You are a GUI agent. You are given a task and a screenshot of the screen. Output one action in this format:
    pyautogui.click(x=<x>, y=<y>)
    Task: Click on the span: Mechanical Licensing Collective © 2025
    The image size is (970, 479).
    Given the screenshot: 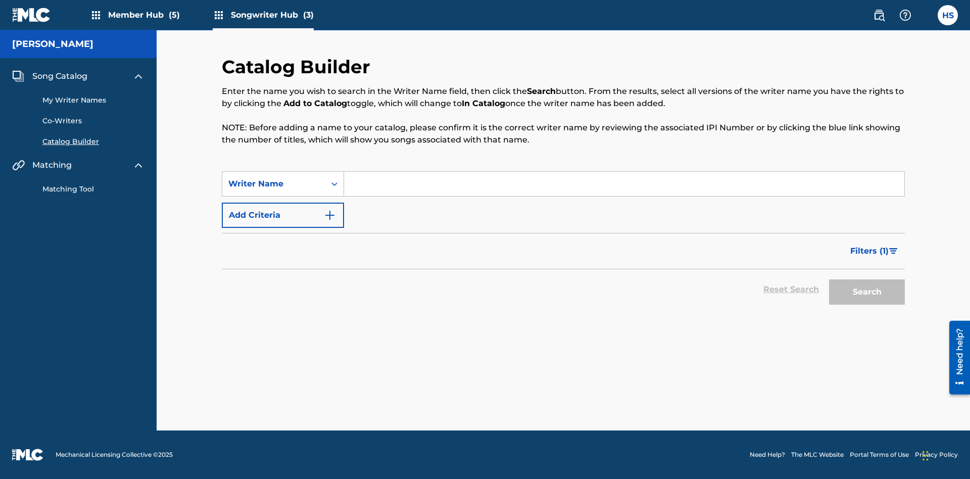 What is the action you would take?
    pyautogui.click(x=114, y=455)
    